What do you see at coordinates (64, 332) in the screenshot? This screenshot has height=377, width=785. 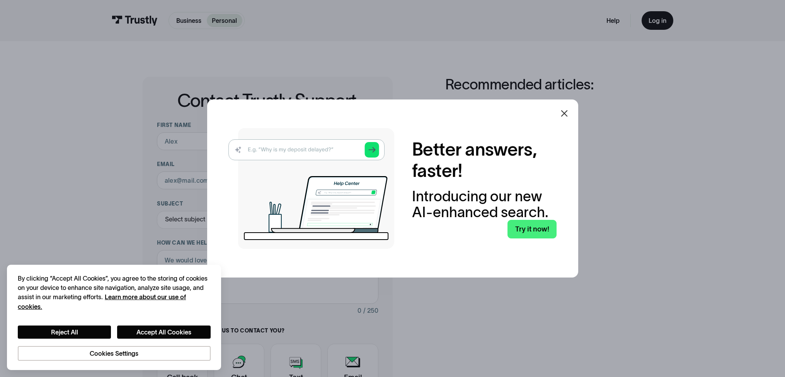 I see `button: Reject All` at bounding box center [64, 332].